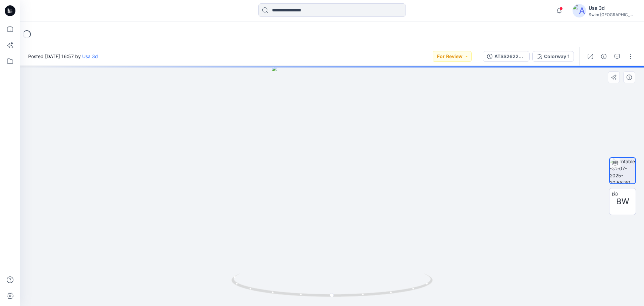 This screenshot has width=644, height=306. I want to click on button: Details, so click(604, 57).